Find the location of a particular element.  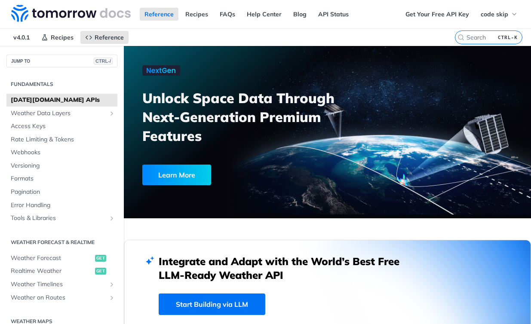

span: Tools & Libraries is located at coordinates (58, 218).